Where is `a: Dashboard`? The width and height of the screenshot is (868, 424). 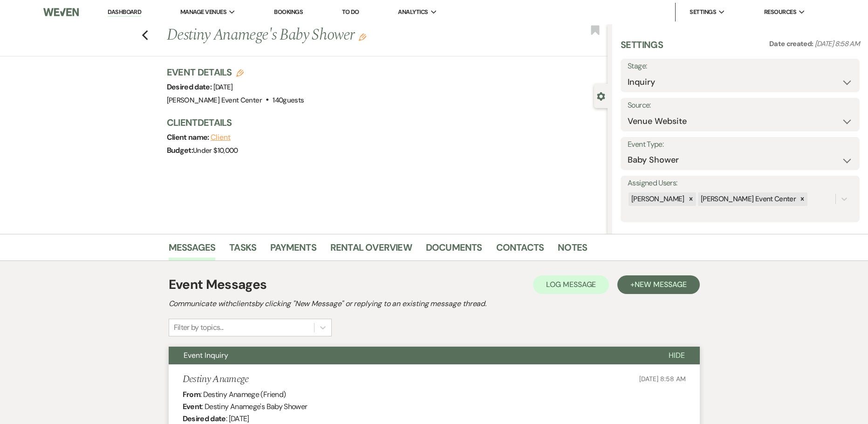 a: Dashboard is located at coordinates (124, 12).